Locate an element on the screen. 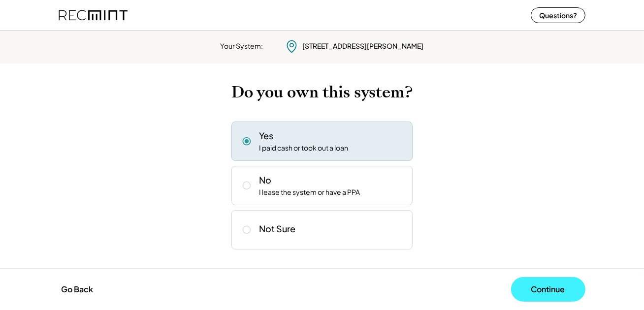 The image size is (644, 310). div: I paid cash or took out a loan is located at coordinates (303, 148).